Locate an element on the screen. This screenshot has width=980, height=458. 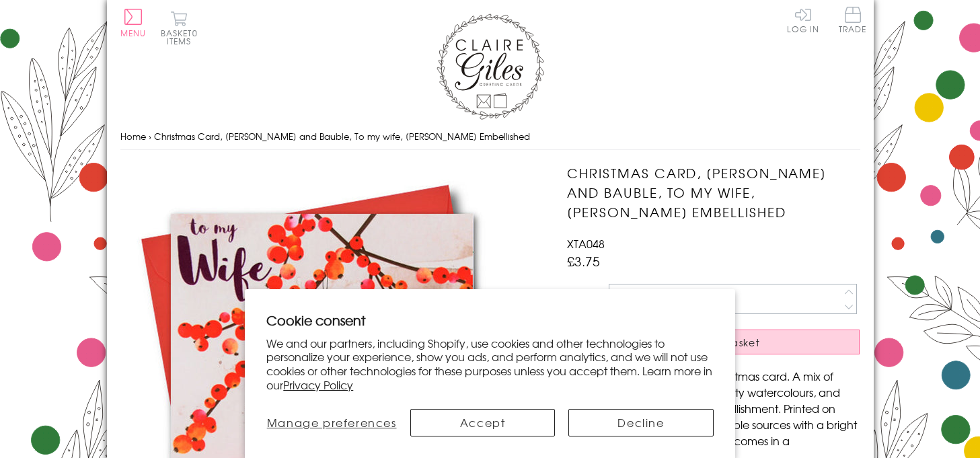
a: Privacy Policy is located at coordinates (318, 385).